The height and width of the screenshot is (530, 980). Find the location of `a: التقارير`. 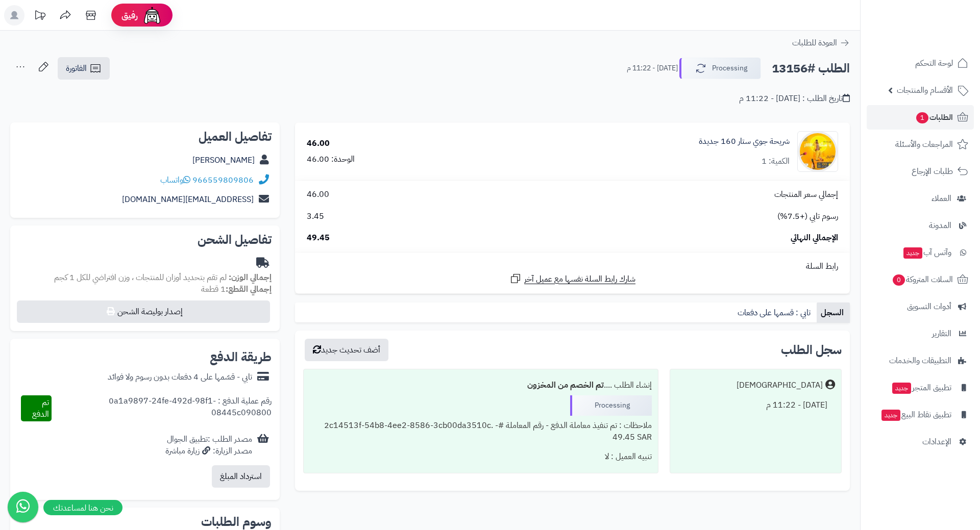

a: التقارير is located at coordinates (920, 333).